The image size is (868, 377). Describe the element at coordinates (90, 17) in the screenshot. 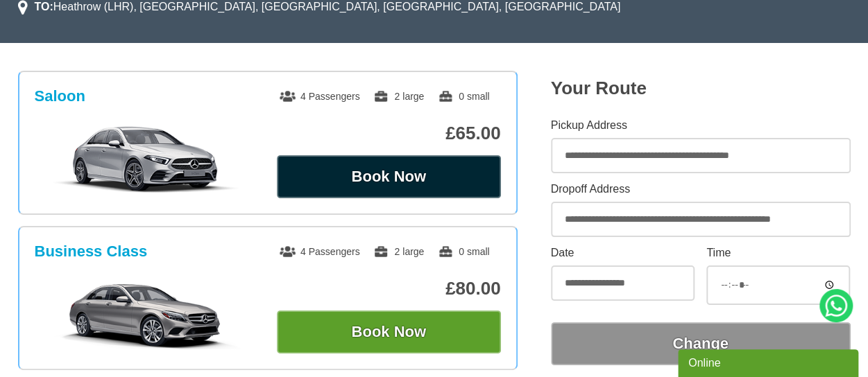

I see `div: Online` at that location.